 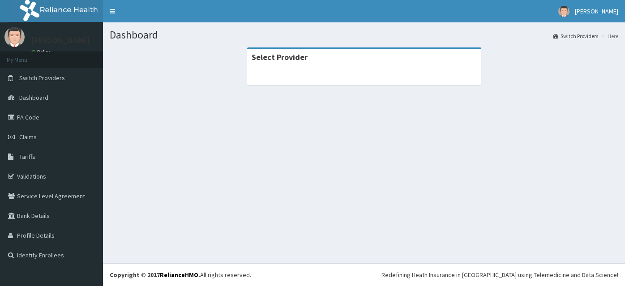 I want to click on h1: Dashboard, so click(x=364, y=35).